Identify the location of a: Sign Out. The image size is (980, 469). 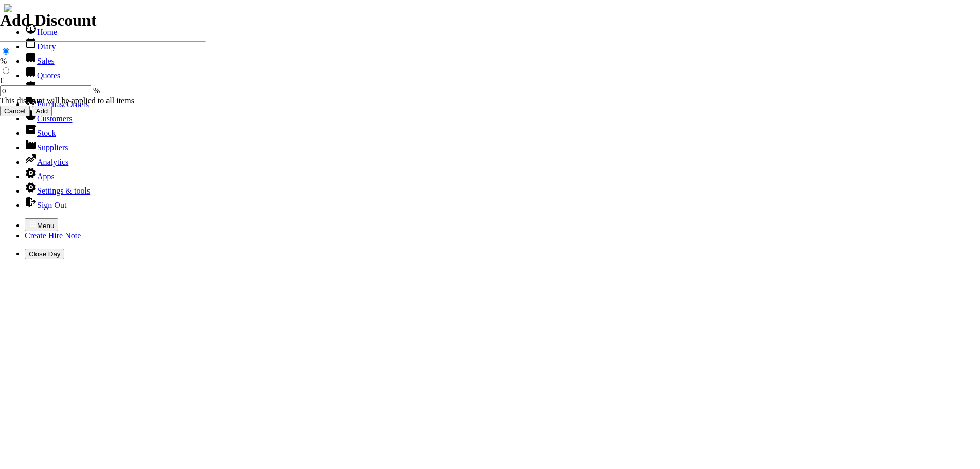
(45, 205).